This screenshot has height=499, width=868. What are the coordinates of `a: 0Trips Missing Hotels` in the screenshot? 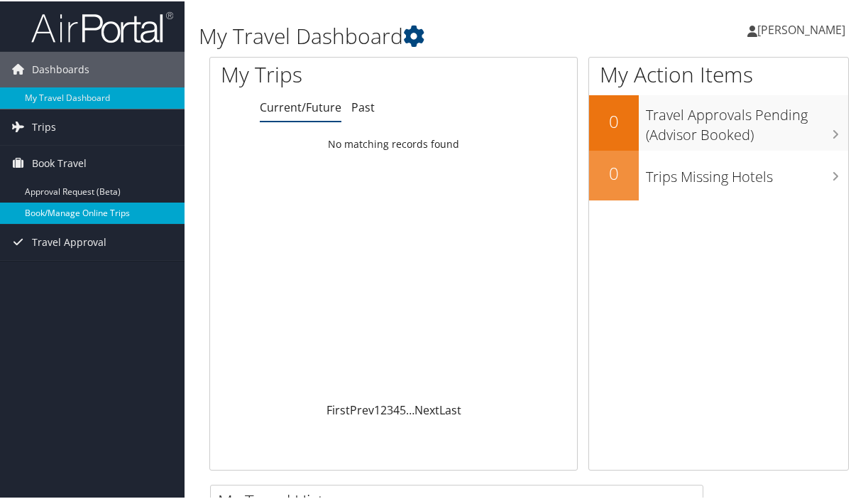 It's located at (718, 174).